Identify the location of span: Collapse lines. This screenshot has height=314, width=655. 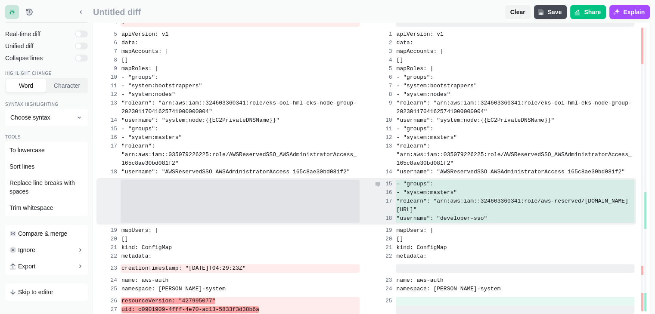
(38, 58).